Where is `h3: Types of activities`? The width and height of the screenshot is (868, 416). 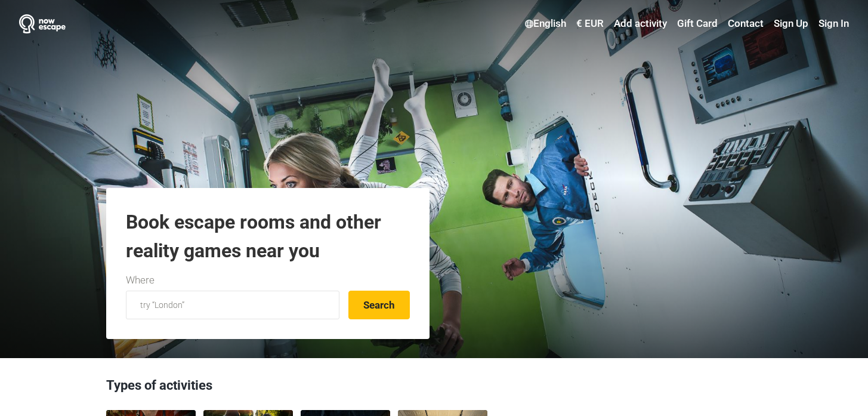 h3: Types of activities is located at coordinates (434, 388).